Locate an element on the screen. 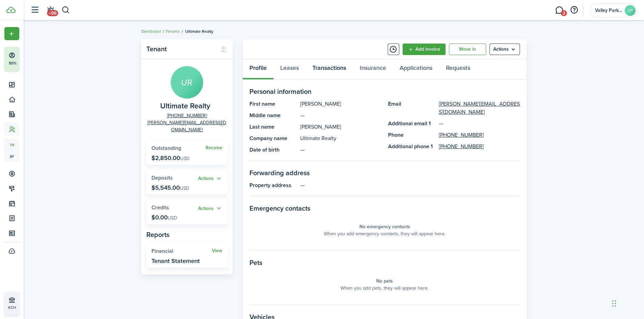 The width and height of the screenshot is (644, 319). a: ACH is located at coordinates (12, 304).